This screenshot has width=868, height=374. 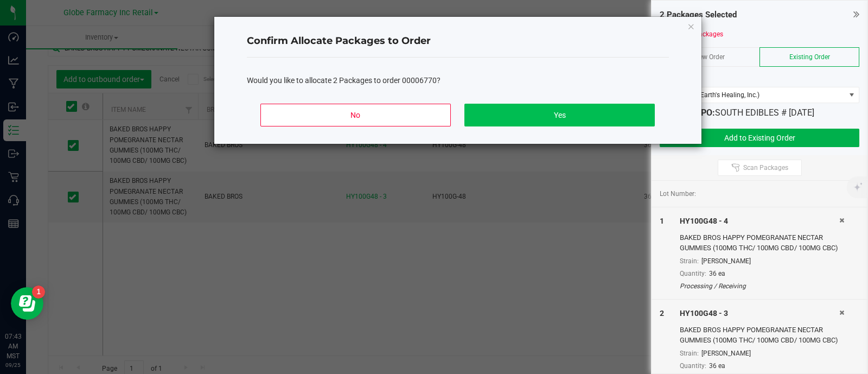 What do you see at coordinates (7, 6) in the screenshot?
I see `span: 1` at bounding box center [7, 6].